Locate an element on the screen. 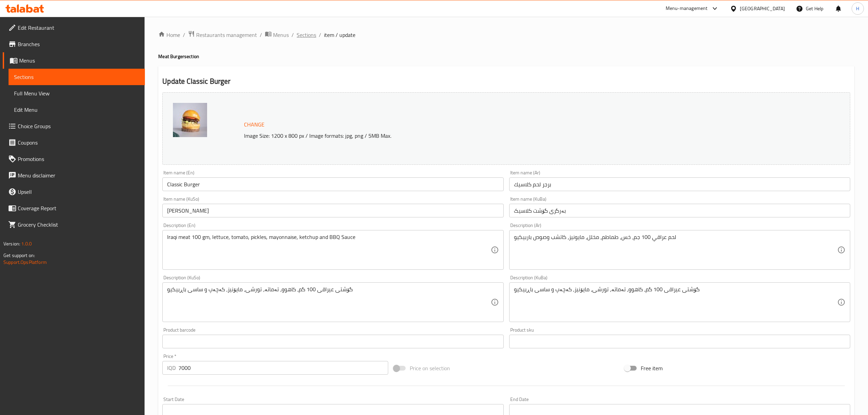 The width and height of the screenshot is (868, 415). span: Coupons is located at coordinates (79, 142).